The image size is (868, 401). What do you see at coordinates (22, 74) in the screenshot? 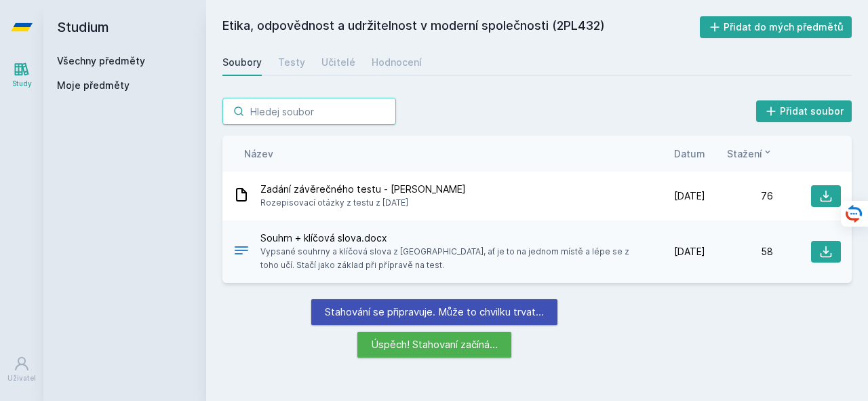
I see `a: Study` at bounding box center [22, 74].